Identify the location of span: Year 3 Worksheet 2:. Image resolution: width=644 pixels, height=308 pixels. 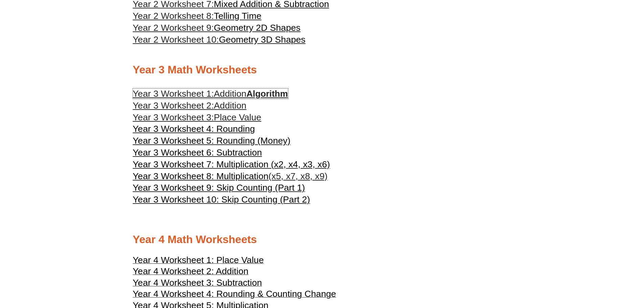
(174, 105).